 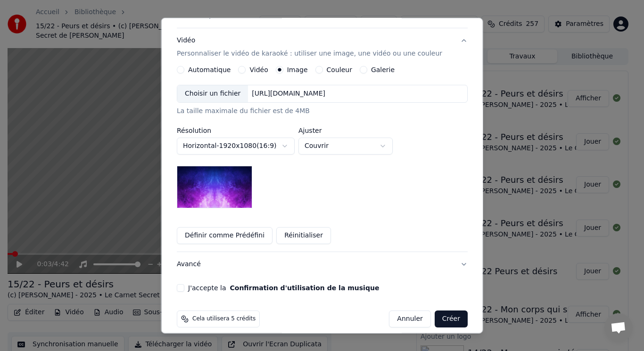 What do you see at coordinates (303, 235) in the screenshot?
I see `button: Réinitialiser` at bounding box center [303, 235].